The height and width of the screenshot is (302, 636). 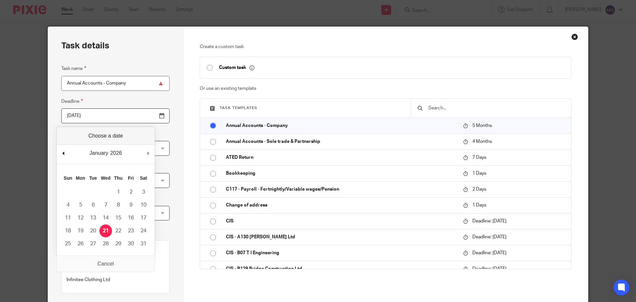 What do you see at coordinates (143, 205) in the screenshot?
I see `button: 10` at bounding box center [143, 205].